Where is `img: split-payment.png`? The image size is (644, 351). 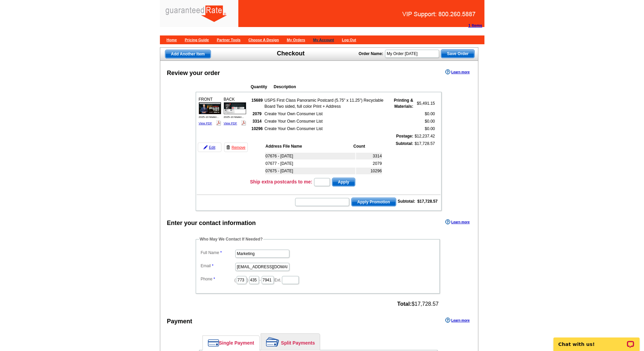 img: split-payment.png is located at coordinates (273, 342).